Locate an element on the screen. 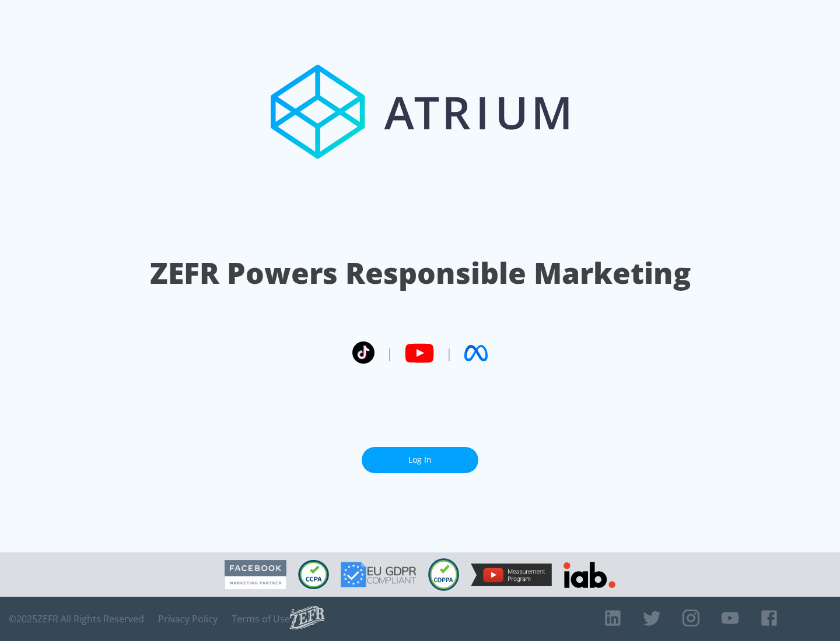  img: COPPA Compliant is located at coordinates (443, 575).